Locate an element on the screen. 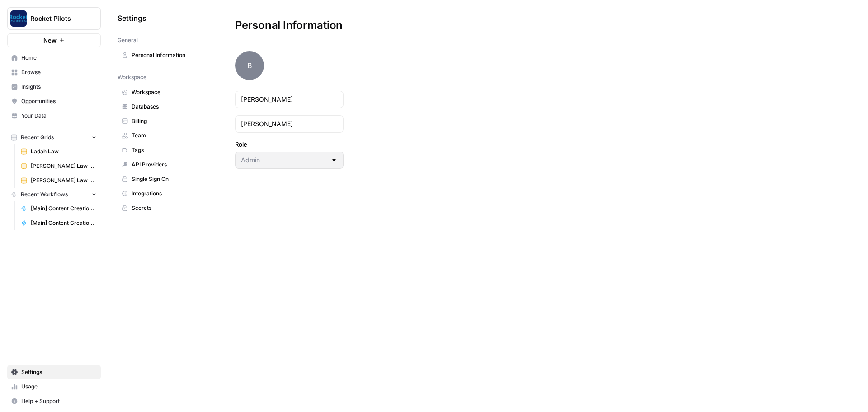 The image size is (868, 412). span: Databases is located at coordinates (167, 106).